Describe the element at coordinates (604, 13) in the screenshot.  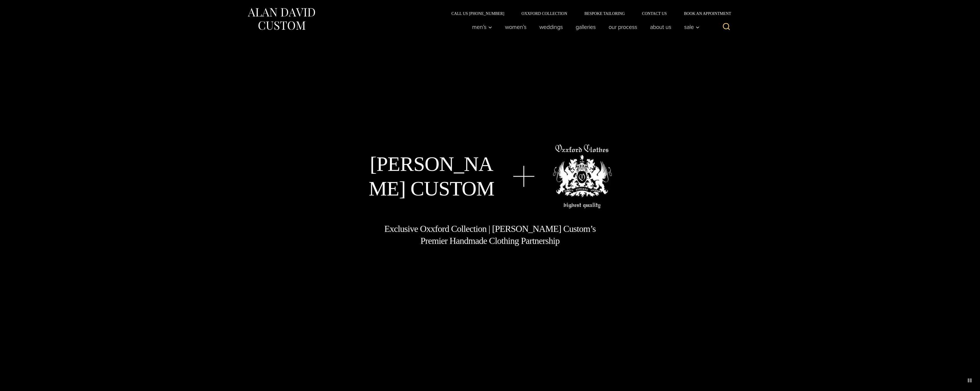
I see `a: Bespoke Tailoring` at that location.